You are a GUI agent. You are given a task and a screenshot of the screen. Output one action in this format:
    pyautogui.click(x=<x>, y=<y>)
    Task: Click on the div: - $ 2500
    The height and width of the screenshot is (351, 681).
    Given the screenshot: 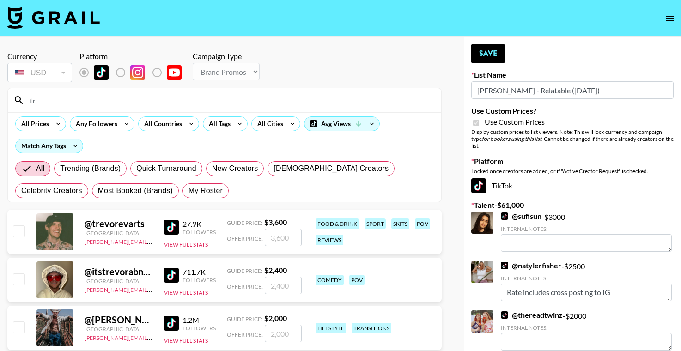 What is the action you would take?
    pyautogui.click(x=586, y=281)
    